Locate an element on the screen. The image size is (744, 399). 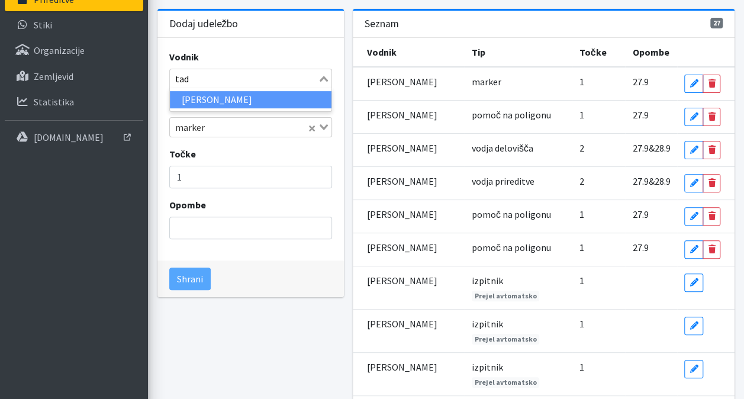
th: Tip is located at coordinates (519, 52).